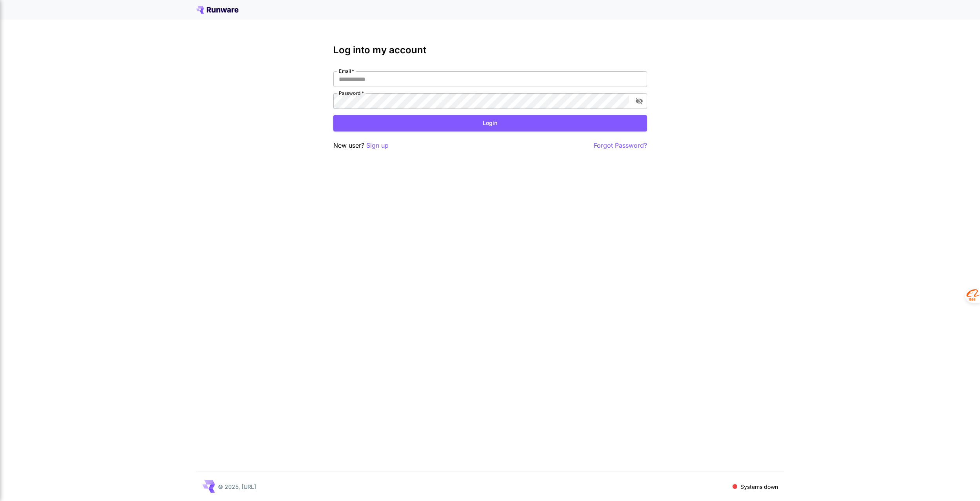 This screenshot has height=501, width=980. What do you see at coordinates (620, 146) in the screenshot?
I see `button: Forgot Password?` at bounding box center [620, 146].